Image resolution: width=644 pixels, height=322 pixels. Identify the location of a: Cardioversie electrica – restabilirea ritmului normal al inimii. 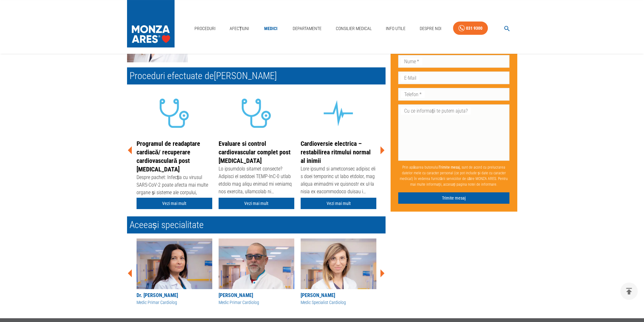
(336, 152).